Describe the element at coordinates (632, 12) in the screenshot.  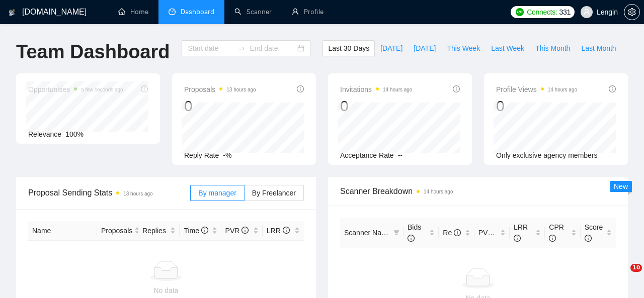
I see `a: setting` at that location.